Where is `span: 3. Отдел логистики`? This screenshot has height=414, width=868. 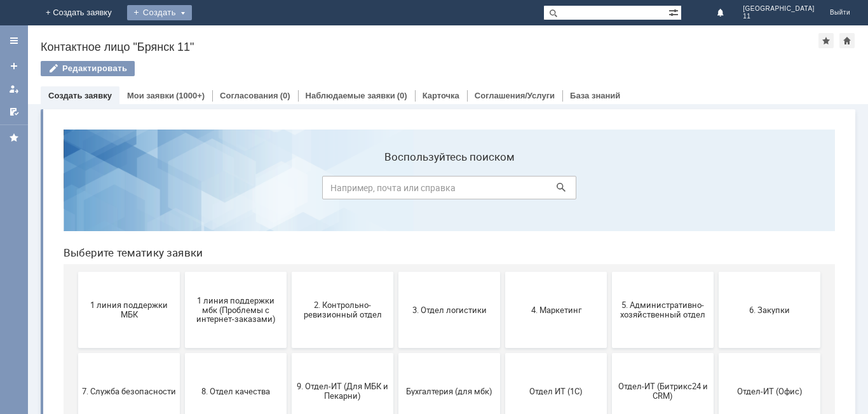 span: 3. Отдел логистики is located at coordinates (396, 190).